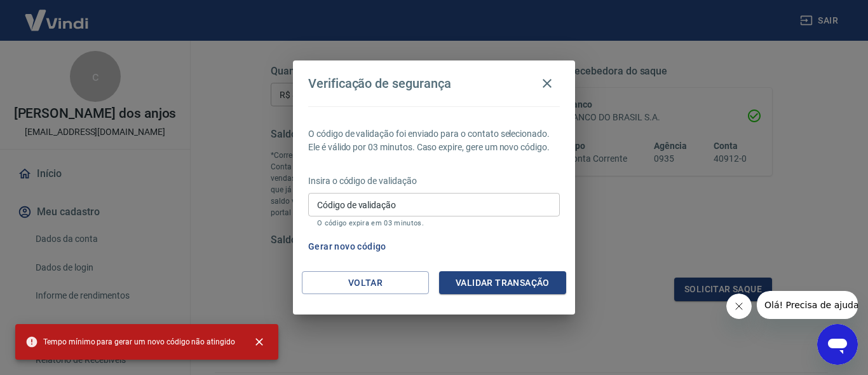 This screenshot has width=868, height=375. I want to click on button: Gerar novo código, so click(347, 246).